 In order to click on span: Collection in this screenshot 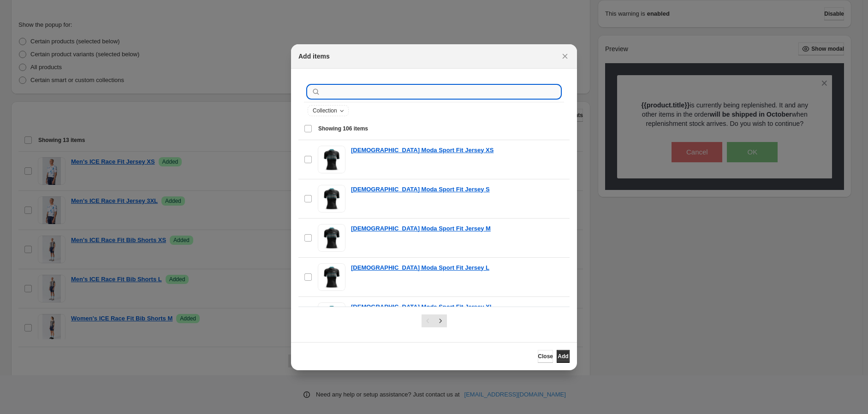, I will do `click(324, 111)`.